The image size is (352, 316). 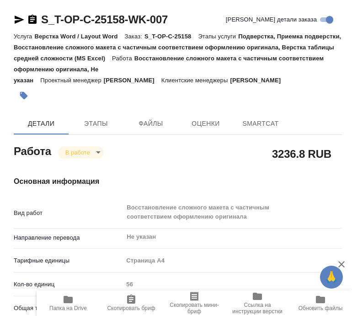 I want to click on button: В работе, so click(x=78, y=152).